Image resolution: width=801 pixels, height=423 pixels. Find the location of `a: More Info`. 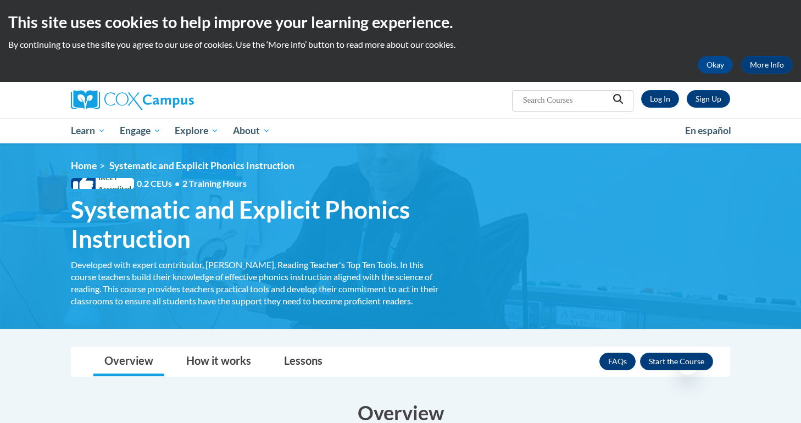

a: More Info is located at coordinates (767, 65).